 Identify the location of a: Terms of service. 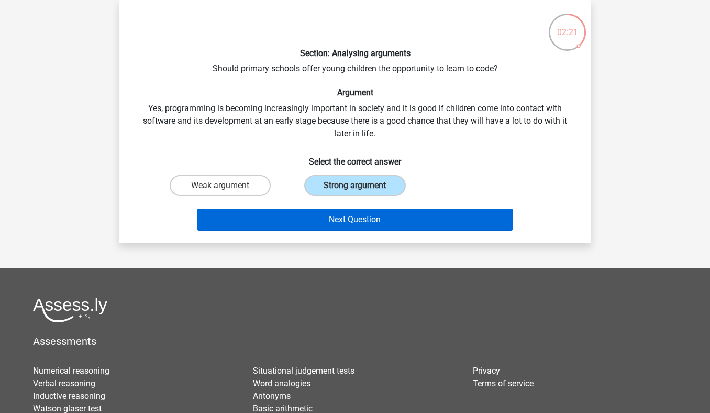
(503, 383).